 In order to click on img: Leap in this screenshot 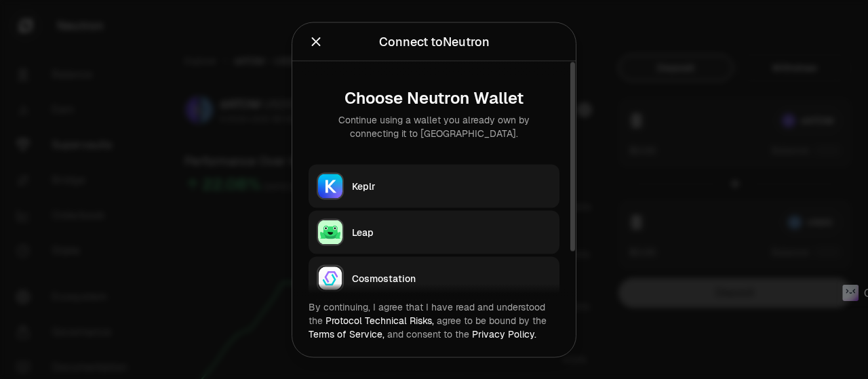, I will do `click(330, 232)`.